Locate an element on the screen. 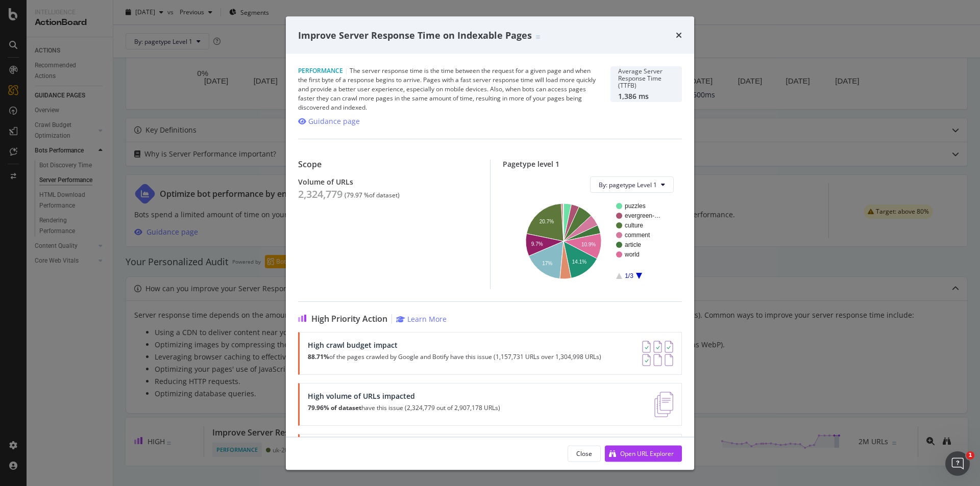 This screenshot has height=486, width=980. text: comment is located at coordinates (637, 235).